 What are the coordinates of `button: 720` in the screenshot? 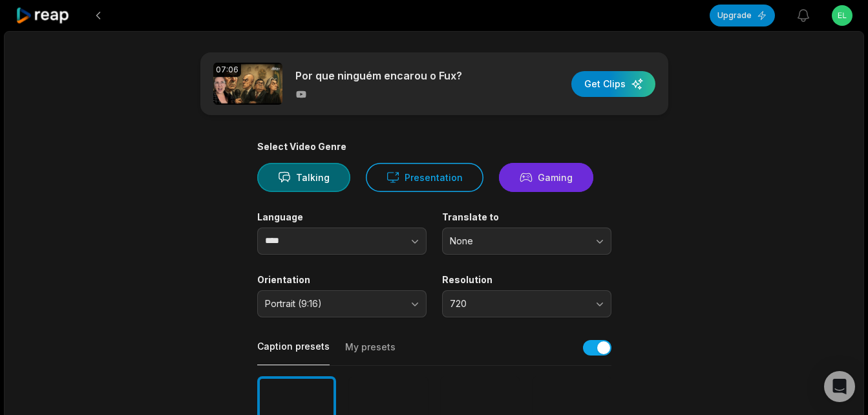 It's located at (526, 304).